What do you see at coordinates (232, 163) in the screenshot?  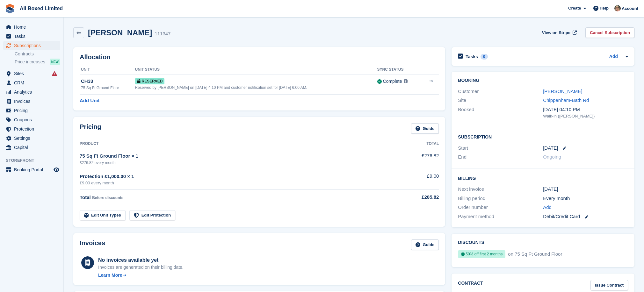 I see `div: £276.82 every month` at bounding box center [232, 163].